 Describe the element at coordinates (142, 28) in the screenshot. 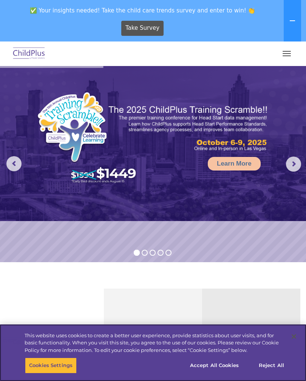

I see `a: Take Survey` at that location.